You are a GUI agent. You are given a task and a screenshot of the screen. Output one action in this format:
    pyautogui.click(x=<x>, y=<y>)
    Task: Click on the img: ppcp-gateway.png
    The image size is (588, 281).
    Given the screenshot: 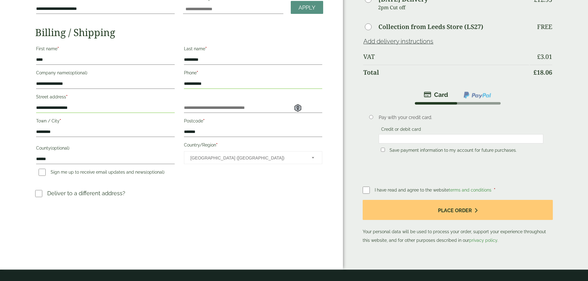 What is the action you would take?
    pyautogui.click(x=478, y=95)
    